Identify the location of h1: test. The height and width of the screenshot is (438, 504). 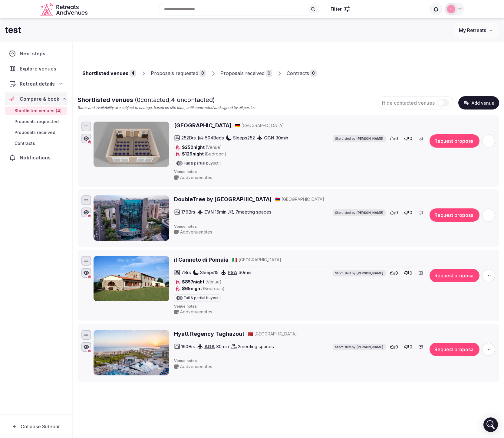
(13, 30).